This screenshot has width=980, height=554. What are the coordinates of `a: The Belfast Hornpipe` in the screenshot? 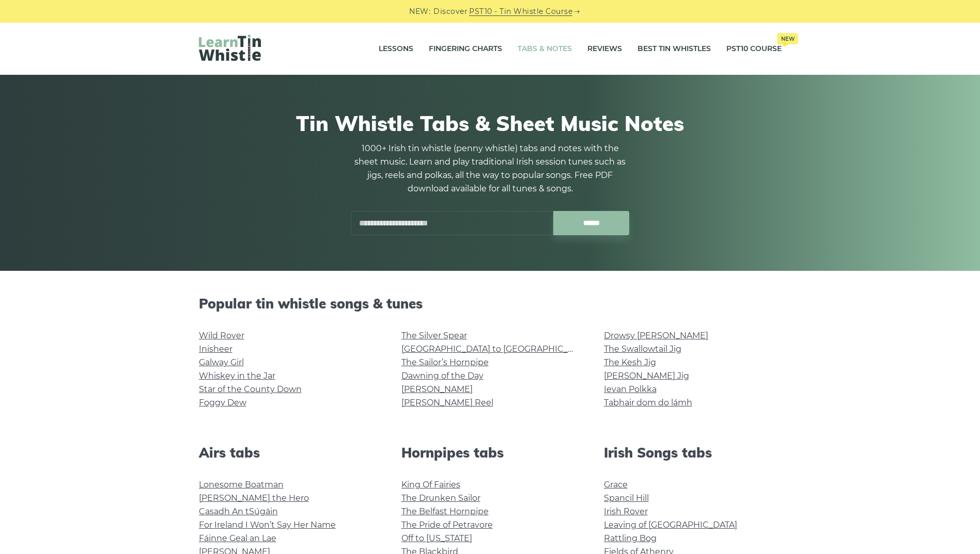 It's located at (445, 512).